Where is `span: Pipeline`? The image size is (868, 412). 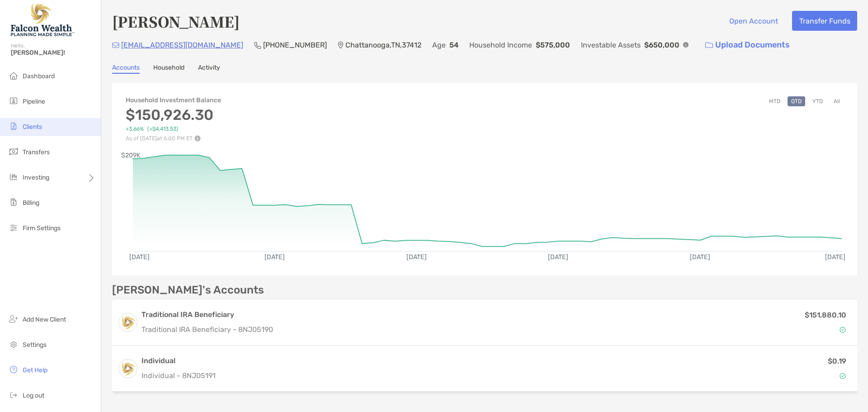
span: Pipeline is located at coordinates (34, 101).